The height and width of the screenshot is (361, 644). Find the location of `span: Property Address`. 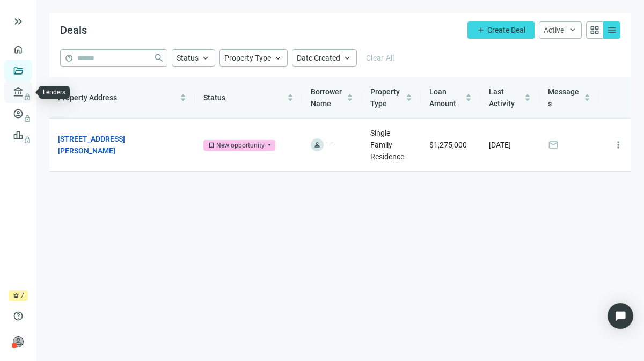

span: Property Address is located at coordinates (87, 98).